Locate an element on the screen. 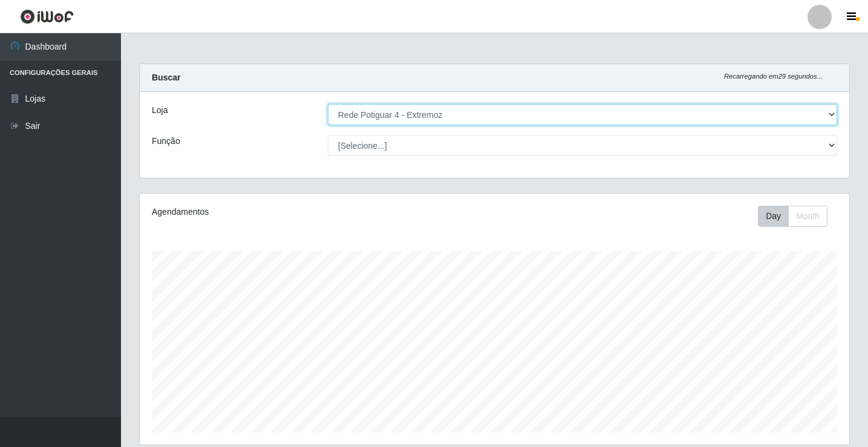 The width and height of the screenshot is (868, 447). div: First group is located at coordinates (792, 216).